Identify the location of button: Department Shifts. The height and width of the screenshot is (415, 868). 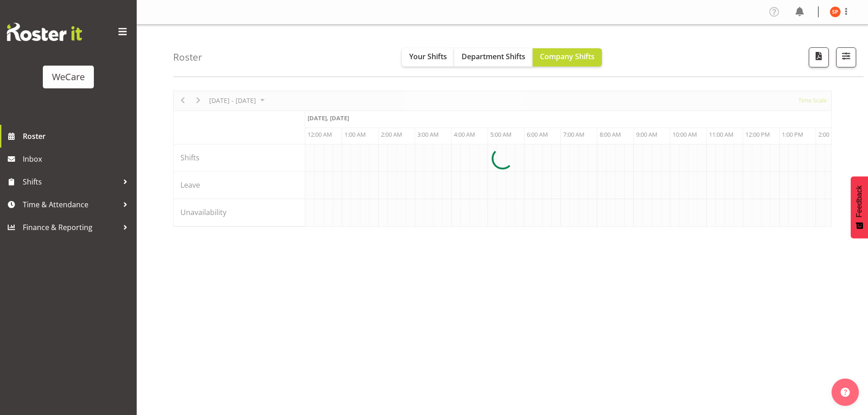
(493, 58).